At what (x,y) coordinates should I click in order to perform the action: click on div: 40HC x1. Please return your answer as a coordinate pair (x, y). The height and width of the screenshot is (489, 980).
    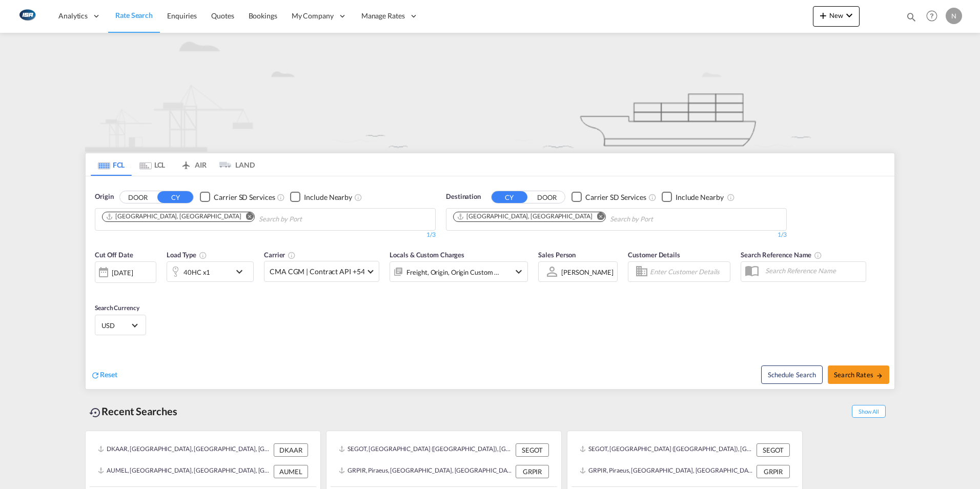
    Looking at the image, I should click on (197, 272).